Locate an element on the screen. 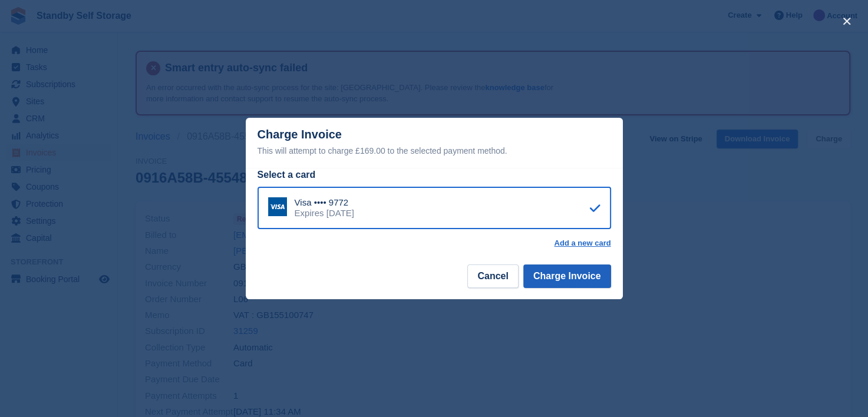 The width and height of the screenshot is (868, 417). button: close is located at coordinates (847, 21).